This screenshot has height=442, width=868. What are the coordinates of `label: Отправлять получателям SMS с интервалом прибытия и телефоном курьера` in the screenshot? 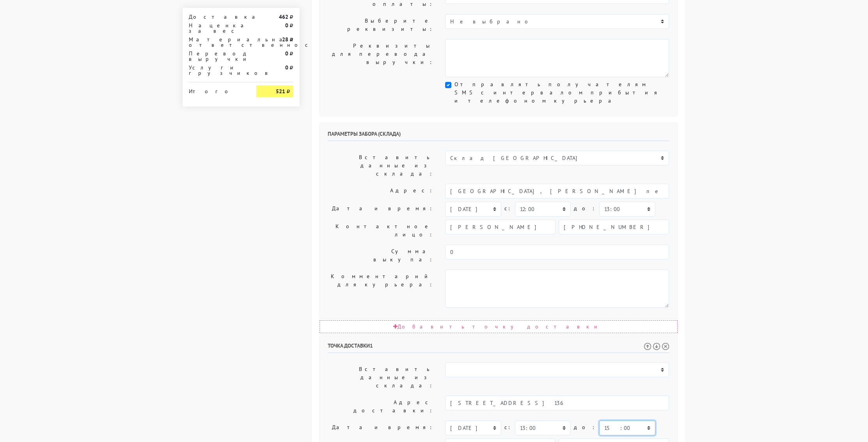 It's located at (562, 93).